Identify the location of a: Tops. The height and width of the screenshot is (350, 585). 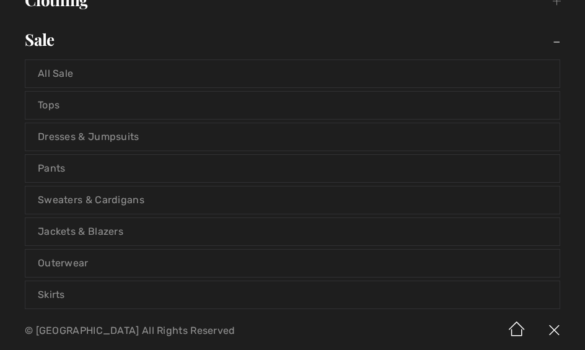
(292, 105).